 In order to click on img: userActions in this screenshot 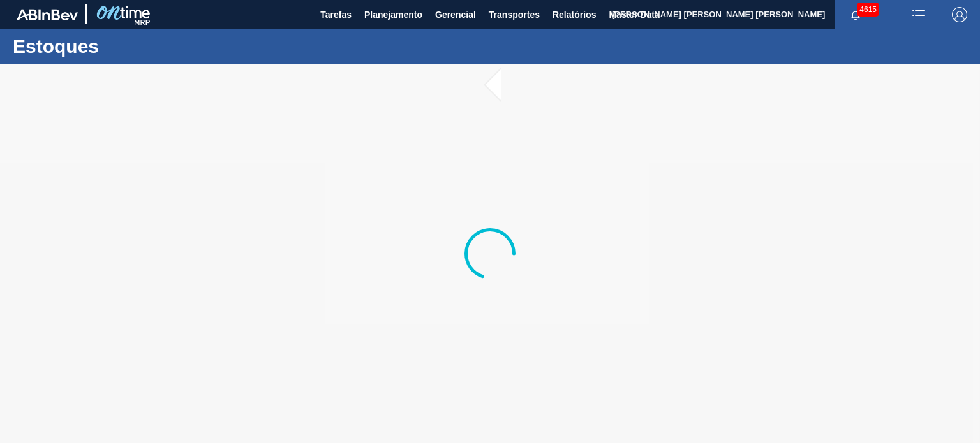, I will do `click(919, 15)`.